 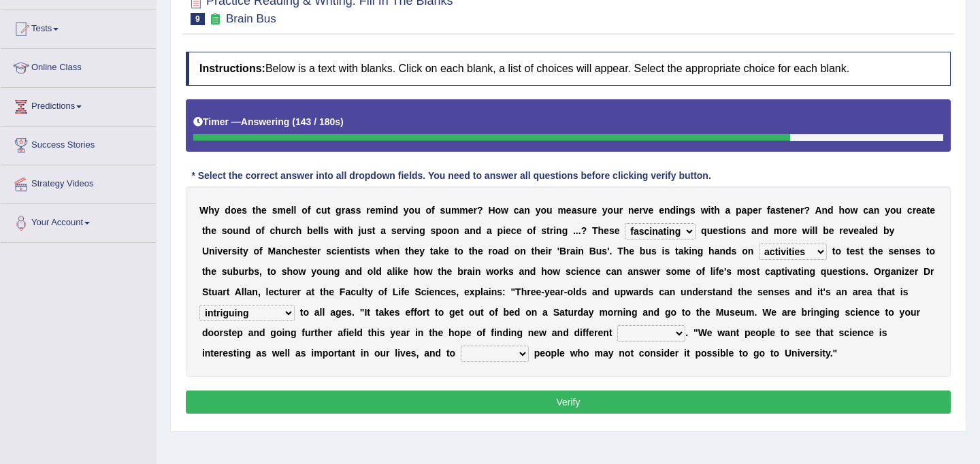 What do you see at coordinates (203, 210) in the screenshot?
I see `b: W` at bounding box center [203, 210].